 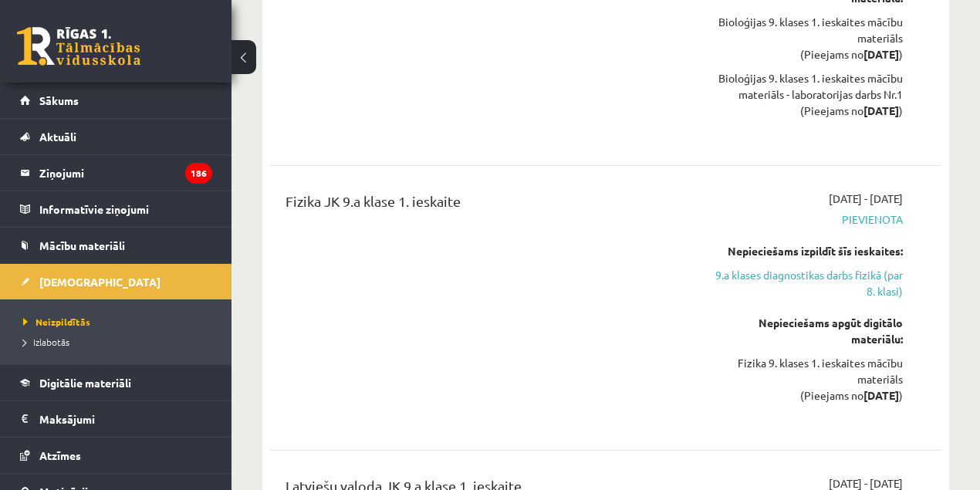 I want to click on div: Nepieciešams apgūt digitālo materiālu:, so click(x=807, y=331).